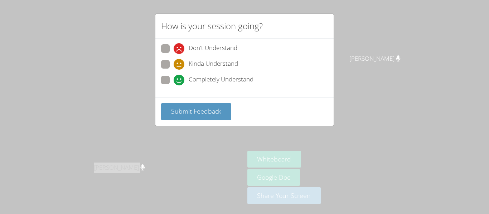 The height and width of the screenshot is (214, 489). Describe the element at coordinates (196, 111) in the screenshot. I see `span: Submit Feedback` at that location.